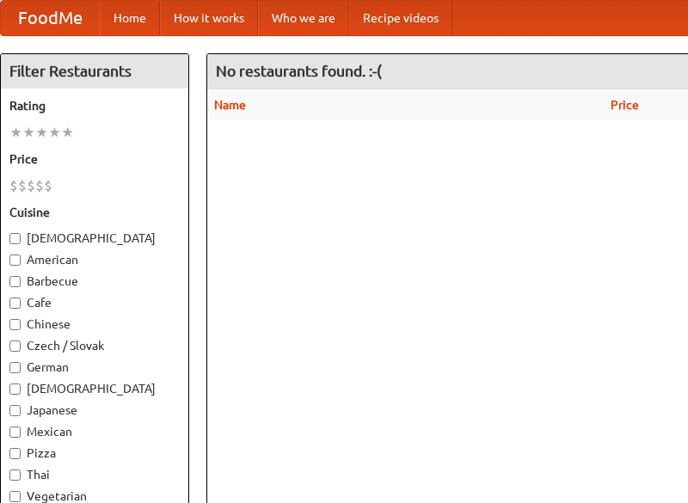 The width and height of the screenshot is (688, 503). I want to click on label: American, so click(95, 260).